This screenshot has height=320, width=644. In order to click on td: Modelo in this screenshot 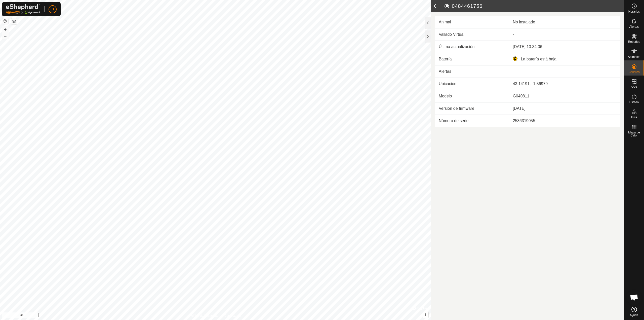, I will do `click(472, 96)`.